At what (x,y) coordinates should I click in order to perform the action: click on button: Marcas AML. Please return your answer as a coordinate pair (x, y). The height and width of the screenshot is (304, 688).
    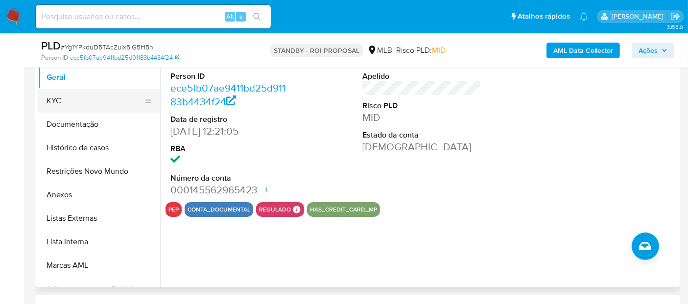
    Looking at the image, I should click on (99, 265).